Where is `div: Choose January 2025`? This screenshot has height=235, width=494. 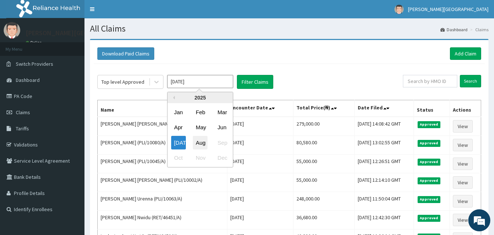 div: Choose January 2025 is located at coordinates (178, 112).